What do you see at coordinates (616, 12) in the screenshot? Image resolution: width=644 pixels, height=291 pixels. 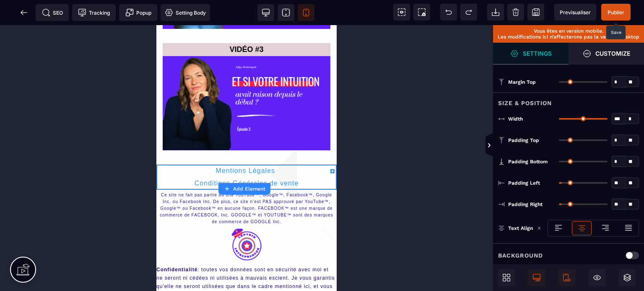 I see `span: Publier` at bounding box center [616, 12].